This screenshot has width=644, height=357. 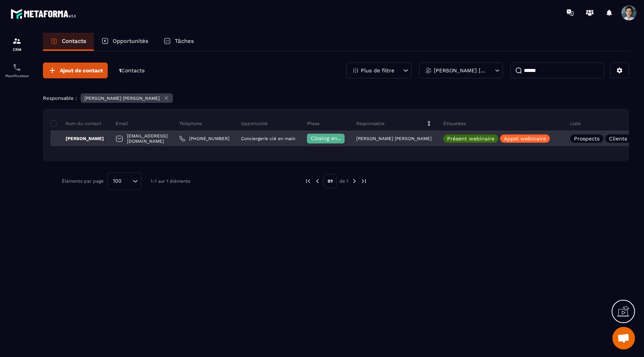 I want to click on p: 1, so click(x=132, y=70).